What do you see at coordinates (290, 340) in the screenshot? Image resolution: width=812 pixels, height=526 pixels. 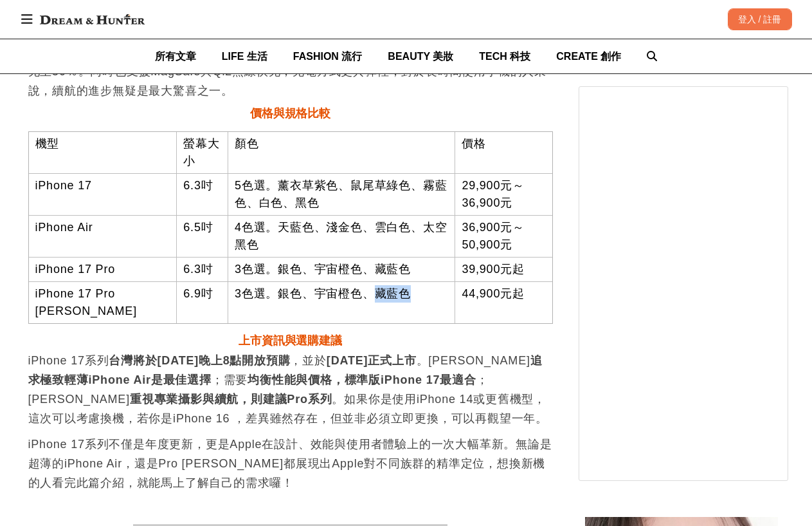 I see `span: 上市資訊與選購建議` at bounding box center [290, 340].